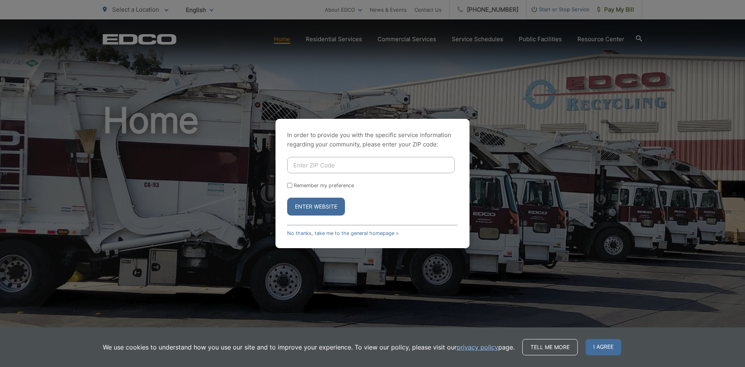 The image size is (745, 367). What do you see at coordinates (603, 347) in the screenshot?
I see `span: I agree` at bounding box center [603, 347].